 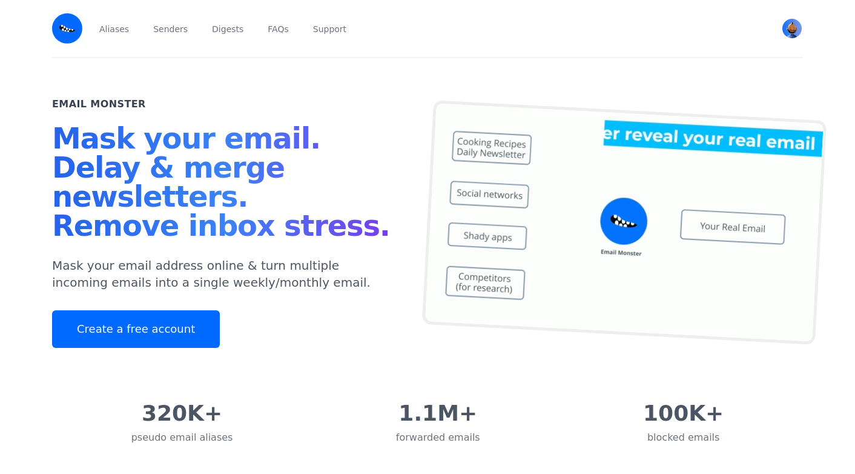 What do you see at coordinates (792, 28) in the screenshot?
I see `img: Haard's Avatar` at bounding box center [792, 28].